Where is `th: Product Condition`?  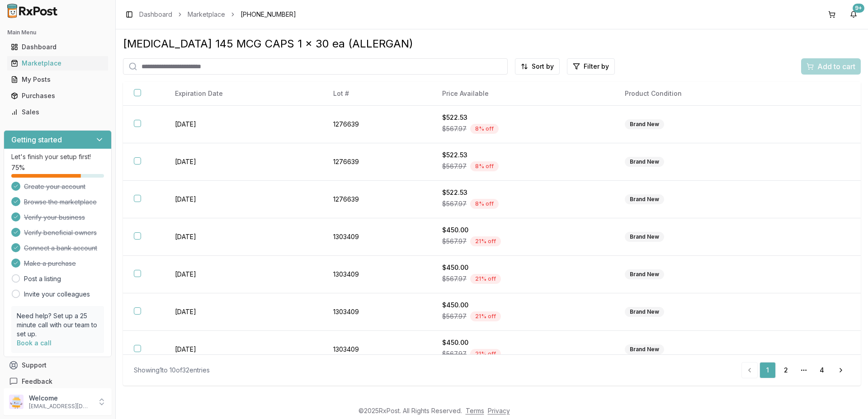
th: Product Condition is located at coordinates (703, 94).